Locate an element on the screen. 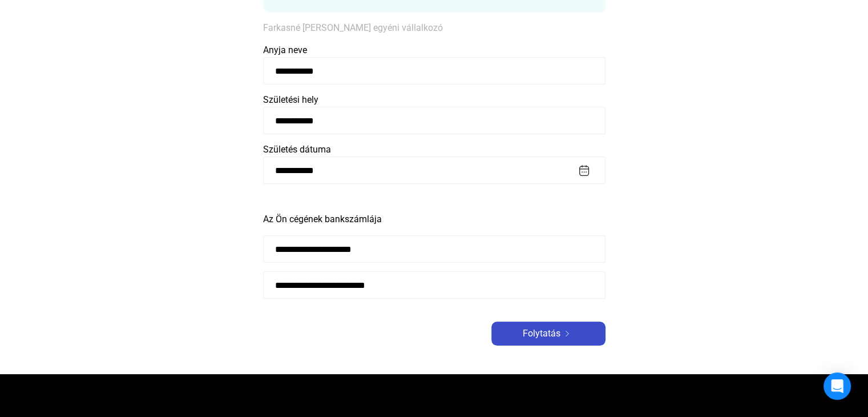  font: Születési hely is located at coordinates (290, 99).